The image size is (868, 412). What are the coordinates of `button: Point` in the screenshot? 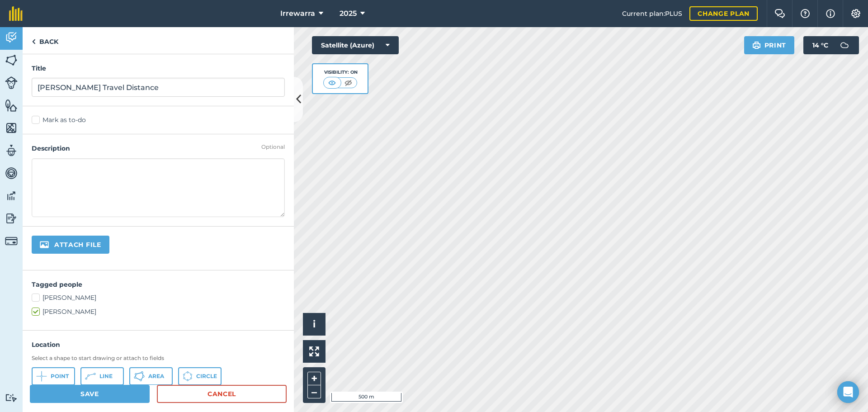 It's located at (54, 376).